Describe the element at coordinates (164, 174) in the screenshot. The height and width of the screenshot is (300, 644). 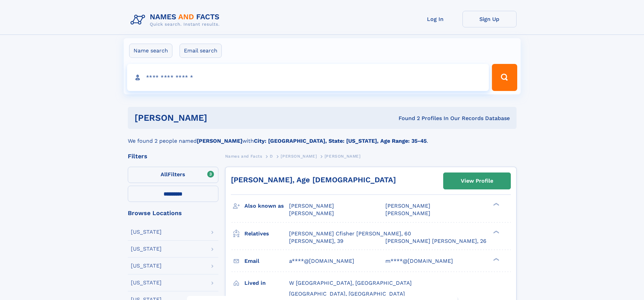
I see `span: All` at that location.